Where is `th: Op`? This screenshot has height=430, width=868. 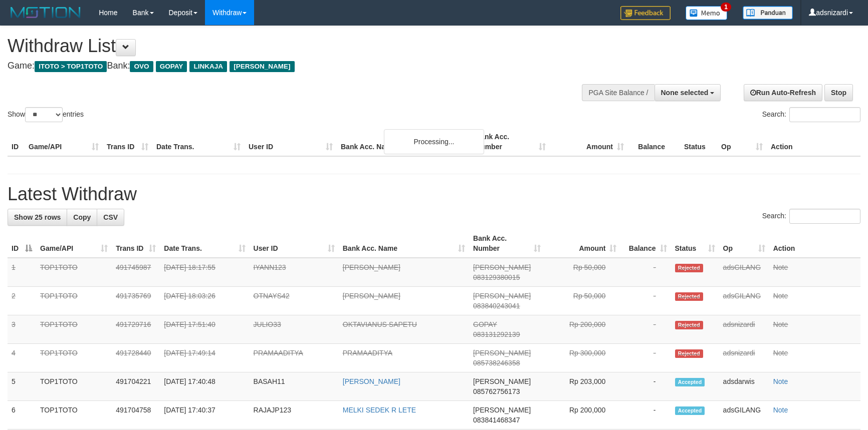
th: Op is located at coordinates (742, 141).